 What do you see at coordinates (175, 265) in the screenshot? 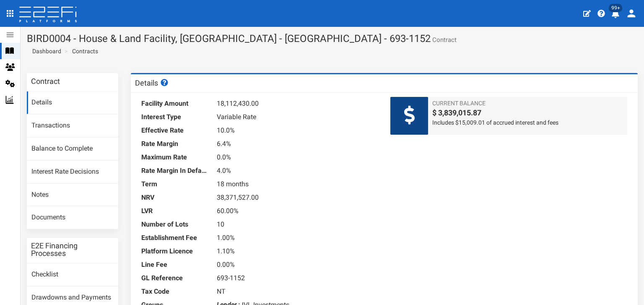
I see `dt: Line Fee` at bounding box center [175, 265].